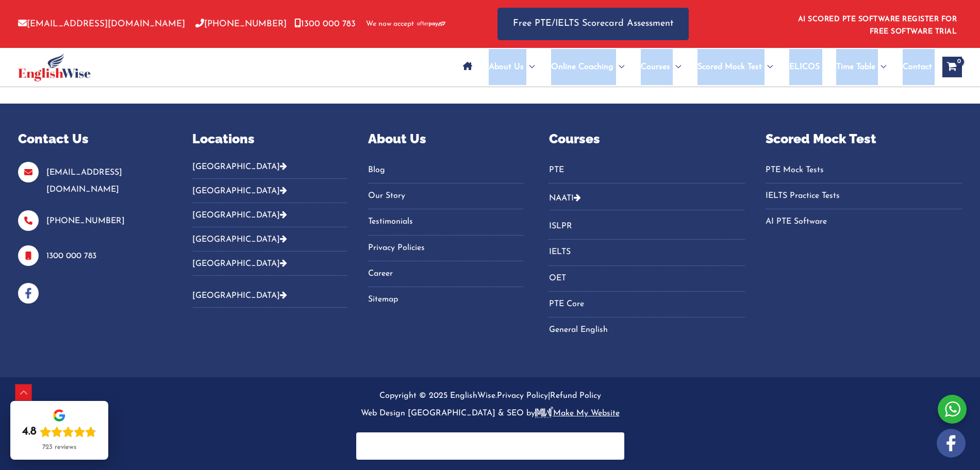  What do you see at coordinates (877, 24) in the screenshot?
I see `aside: Header Widget 1` at bounding box center [877, 24].